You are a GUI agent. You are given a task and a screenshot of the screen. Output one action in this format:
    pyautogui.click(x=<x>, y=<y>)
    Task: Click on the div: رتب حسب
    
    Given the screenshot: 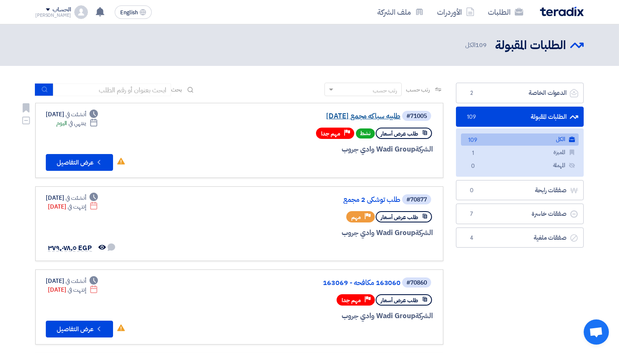 What is the action you would take?
    pyautogui.click(x=385, y=90)
    